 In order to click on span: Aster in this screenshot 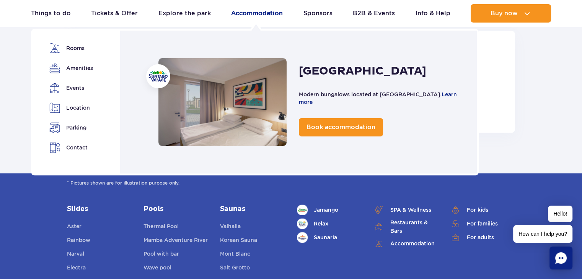, I will do `click(74, 227)`.